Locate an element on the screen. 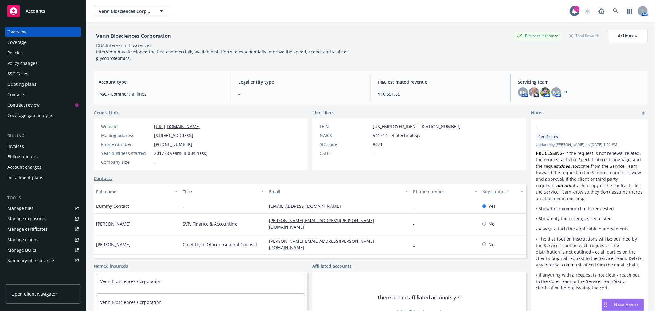 This screenshot has width=655, height=311. div: Installment plans is located at coordinates (25, 177).